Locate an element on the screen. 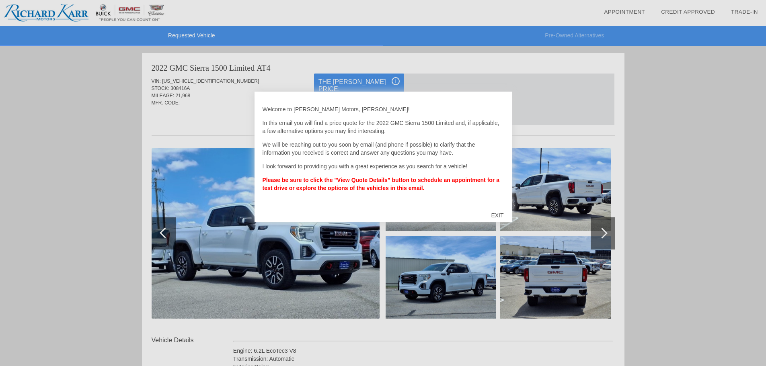 The image size is (766, 366). p: In this email you will find a price quote for the 2022 GMC Sierra 1500 Limited and, if applicable... is located at coordinates (383, 127).